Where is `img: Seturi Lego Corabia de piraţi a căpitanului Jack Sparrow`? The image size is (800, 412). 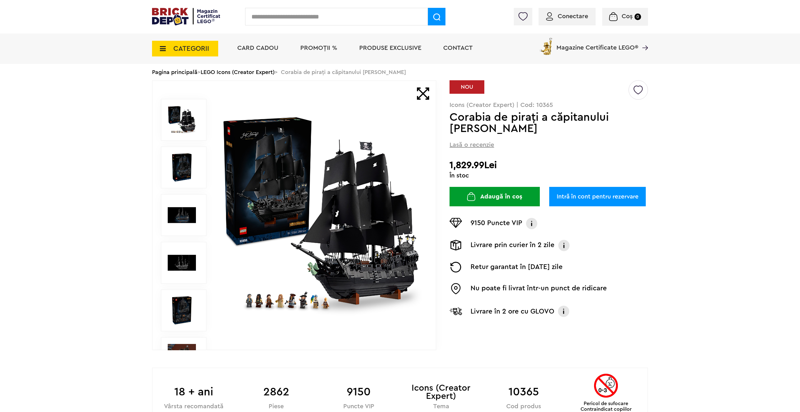
img: Seturi Lego Corabia de piraţi a căpitanului Jack Sparrow is located at coordinates (182, 263).